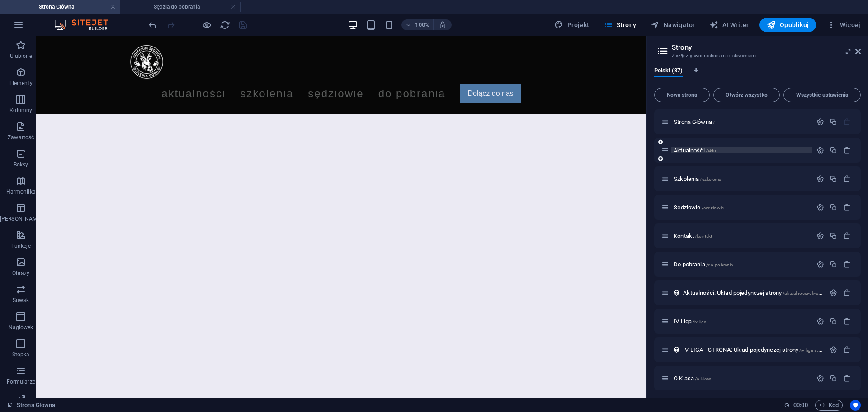 The image size is (868, 412). What do you see at coordinates (21, 164) in the screenshot?
I see `p: Boksy` at bounding box center [21, 164].